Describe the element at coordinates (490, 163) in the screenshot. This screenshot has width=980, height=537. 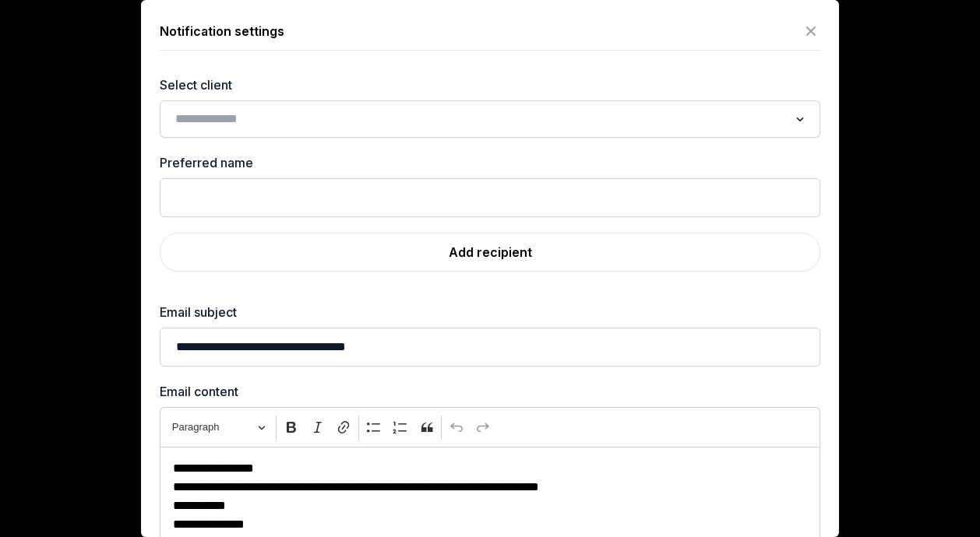
I see `label: Preferred name` at that location.